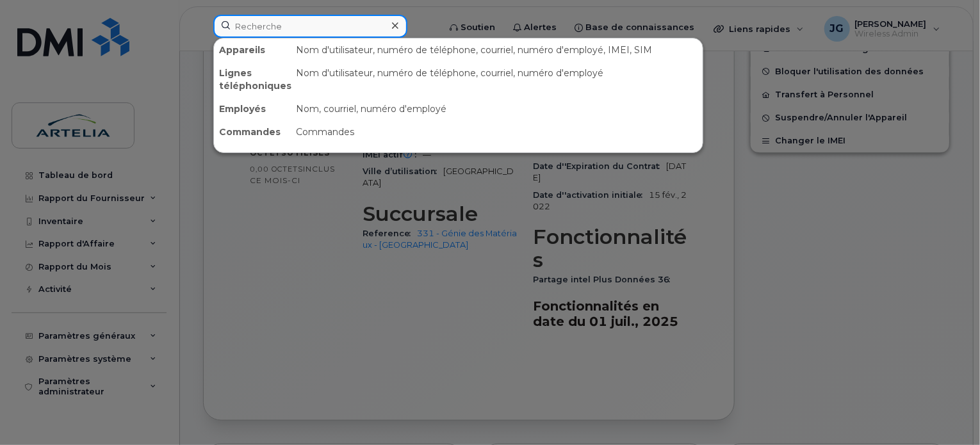 The width and height of the screenshot is (980, 445). I want to click on input: Recherche, so click(310, 26).